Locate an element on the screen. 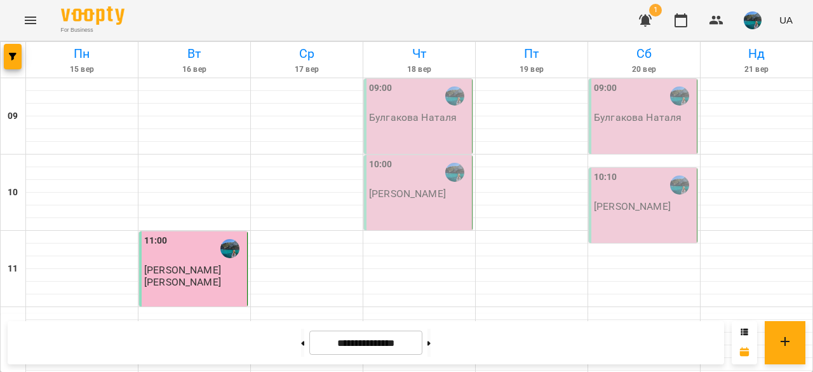 The image size is (813, 372). button: UA is located at coordinates (786, 20).